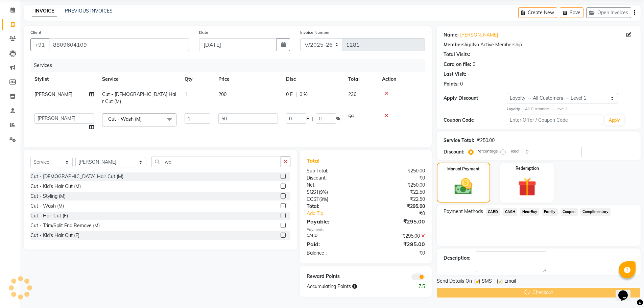  I want to click on span: NearBuy, so click(530, 212).